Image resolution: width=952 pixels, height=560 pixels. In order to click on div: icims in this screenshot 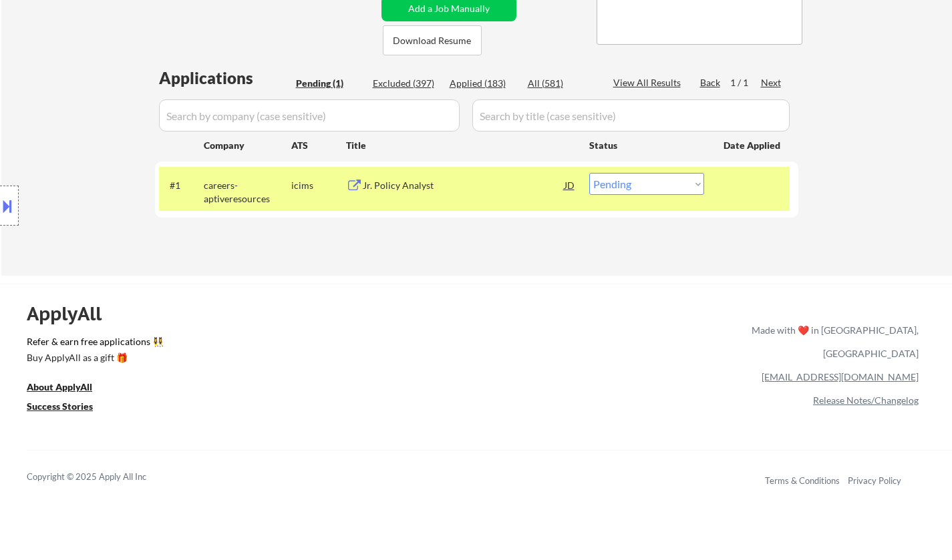, I will do `click(319, 186)`.